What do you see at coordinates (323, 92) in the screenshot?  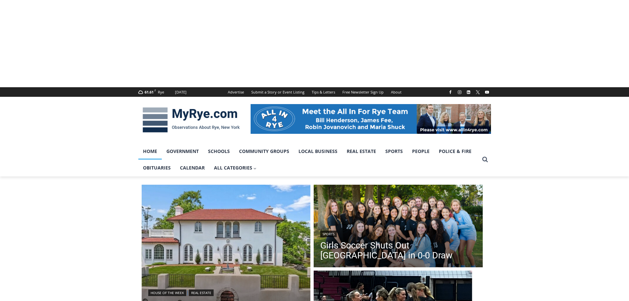 I see `a: Tips & Letters` at bounding box center [323, 92].